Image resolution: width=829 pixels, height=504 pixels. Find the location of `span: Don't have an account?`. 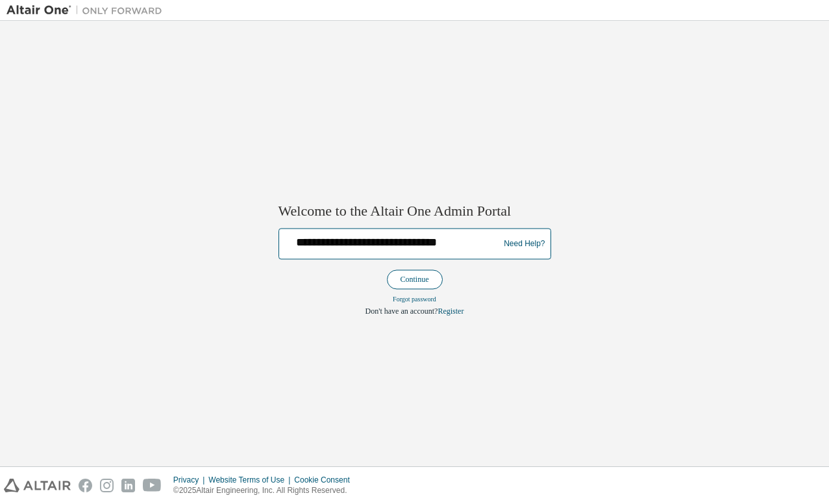

span: Don't have an account? is located at coordinates (402, 312).